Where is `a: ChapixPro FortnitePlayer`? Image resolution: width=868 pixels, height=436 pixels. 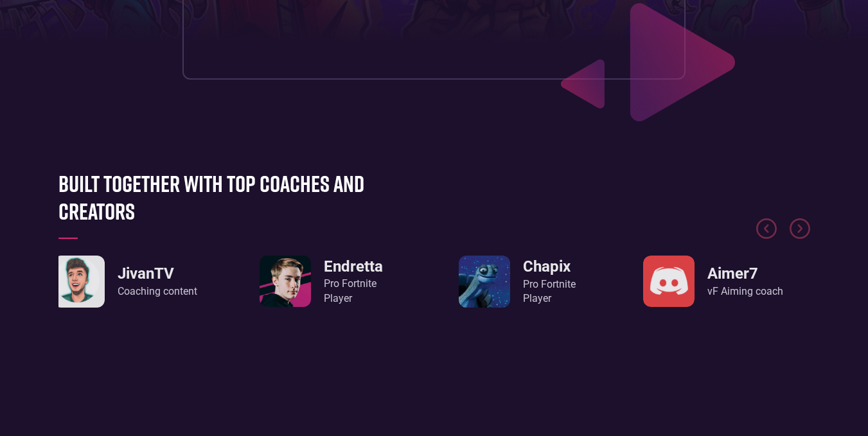
a: ChapixPro FortnitePlayer is located at coordinates (517, 282).